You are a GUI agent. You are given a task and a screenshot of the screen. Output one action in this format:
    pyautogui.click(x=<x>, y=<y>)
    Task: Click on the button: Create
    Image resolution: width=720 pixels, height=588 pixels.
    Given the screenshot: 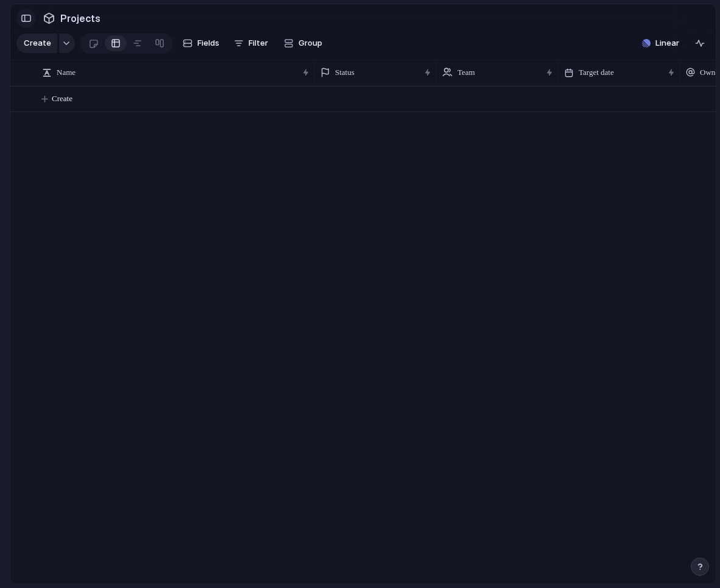 What is the action you would take?
    pyautogui.click(x=36, y=44)
    